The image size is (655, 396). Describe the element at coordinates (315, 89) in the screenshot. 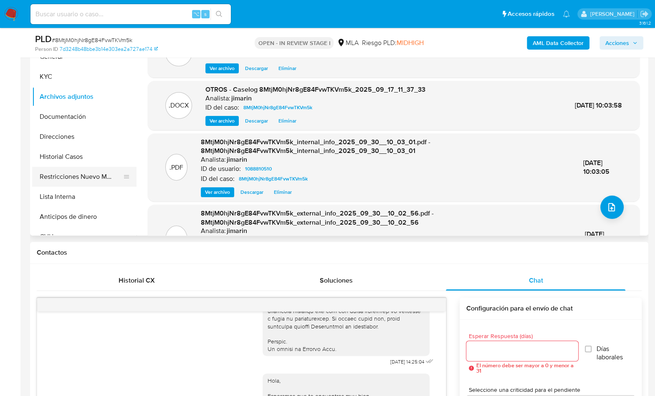

I see `span: OTROS - Caselog 8MtjM0hjNr8gE84FvwTKVm5k_2025_09_17_11_37_33` at that location.